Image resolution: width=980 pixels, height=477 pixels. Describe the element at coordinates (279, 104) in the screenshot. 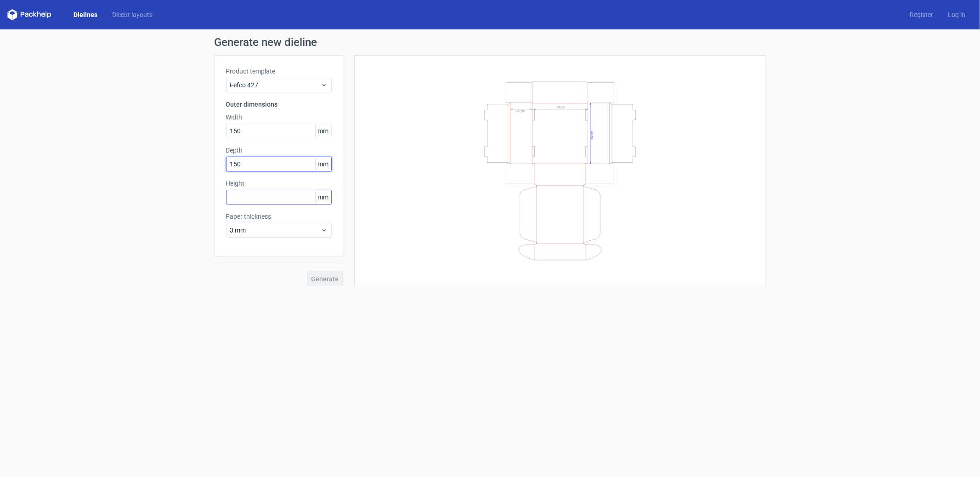

I see `h3: Outer dimensions` at that location.